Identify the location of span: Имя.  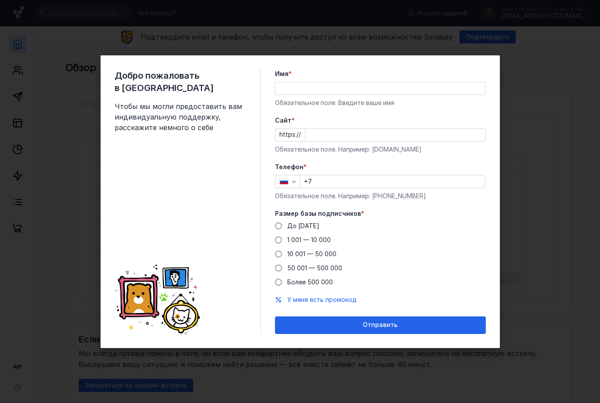
(281, 74).